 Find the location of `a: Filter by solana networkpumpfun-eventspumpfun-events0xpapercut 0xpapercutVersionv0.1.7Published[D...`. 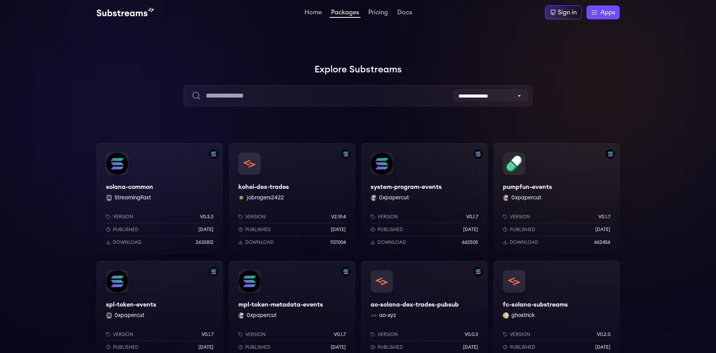

a: Filter by solana networkpumpfun-eventspumpfun-events0xpapercut 0xpapercutVersionv0.1.7Published[D... is located at coordinates (557, 199).